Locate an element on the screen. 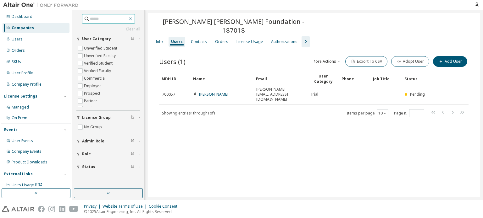 This screenshot has width=483, height=218. span: Status is located at coordinates (89, 167).